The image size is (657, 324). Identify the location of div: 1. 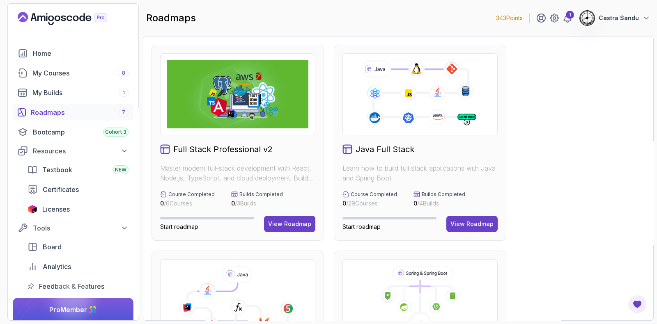
(570, 15).